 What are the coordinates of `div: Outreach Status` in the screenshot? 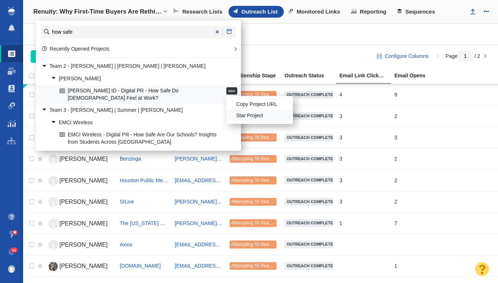 It's located at (312, 75).